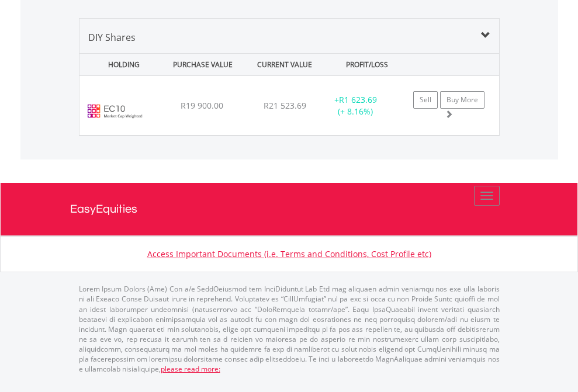 The width and height of the screenshot is (578, 392). Describe the element at coordinates (289, 209) in the screenshot. I see `div: EasyEquities` at that location.